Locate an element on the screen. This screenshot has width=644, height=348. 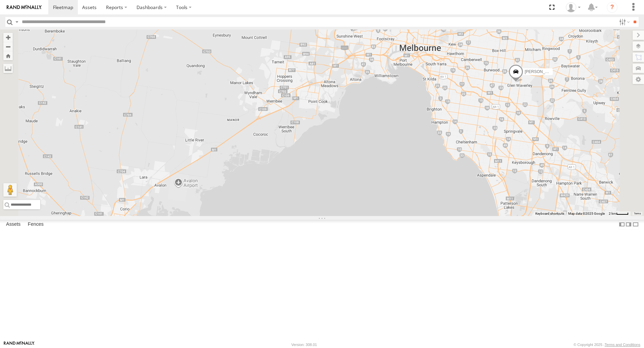
button: Zoom Home is located at coordinates (8, 56).